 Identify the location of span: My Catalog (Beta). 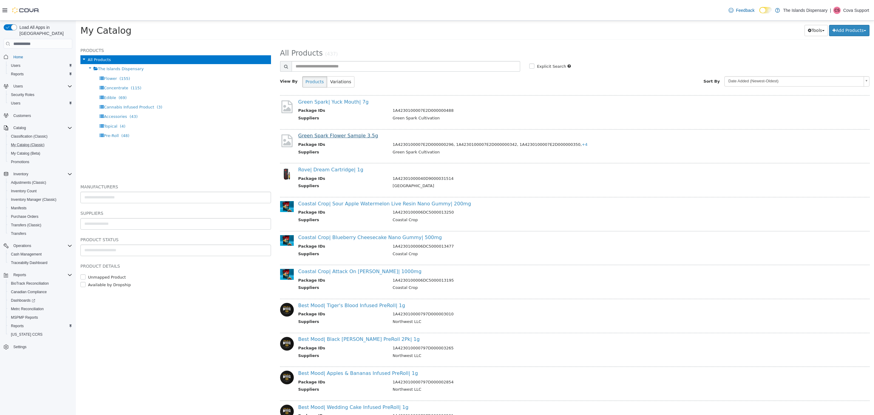
(40, 153).